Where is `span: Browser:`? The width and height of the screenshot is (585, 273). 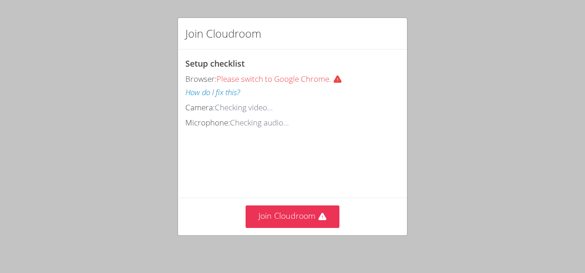 span: Browser: is located at coordinates (201, 79).